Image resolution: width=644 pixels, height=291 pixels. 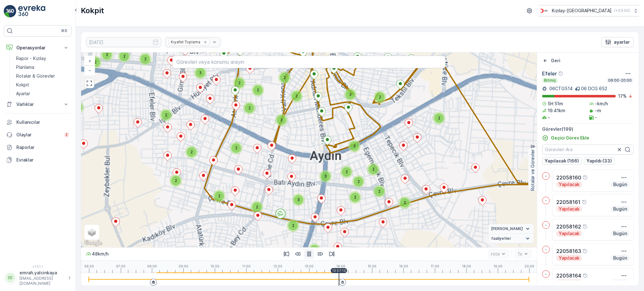 I want to click on a: Kullanıcılar, so click(x=38, y=122).